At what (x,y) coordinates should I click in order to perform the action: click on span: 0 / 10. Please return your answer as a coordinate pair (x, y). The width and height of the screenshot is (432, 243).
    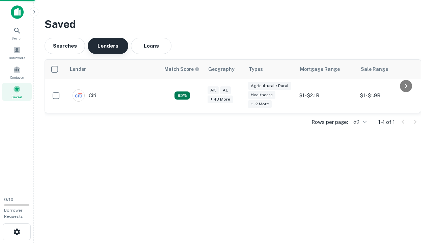
    Looking at the image, I should click on (9, 200).